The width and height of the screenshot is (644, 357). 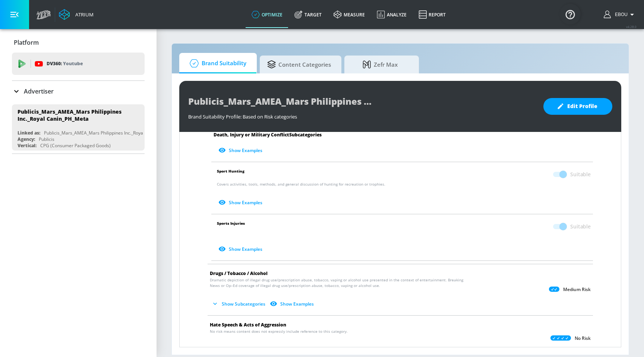 I want to click on span: Hate Speech & Acts of Aggression, so click(x=248, y=324).